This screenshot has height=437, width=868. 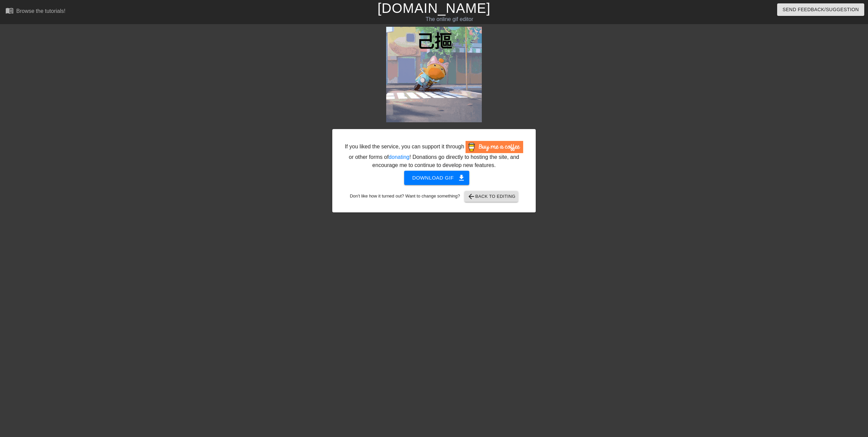 I want to click on div: Don't like how it turned out? Want to change something?, so click(x=434, y=196).